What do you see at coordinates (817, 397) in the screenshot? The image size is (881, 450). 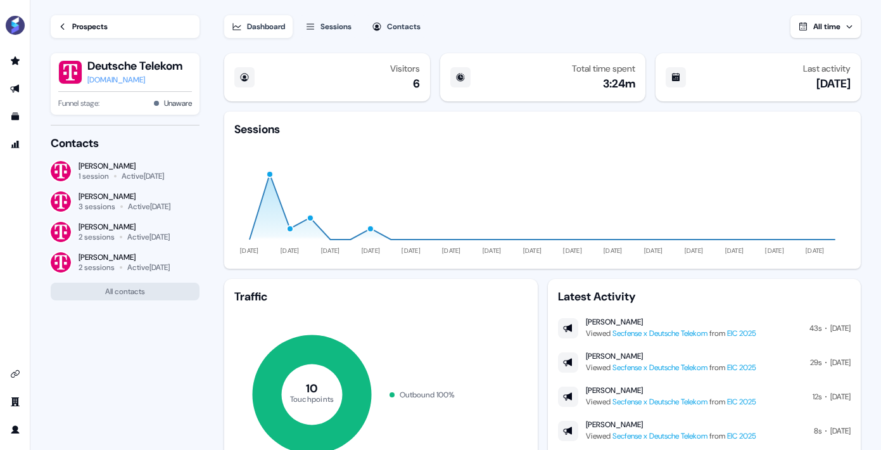 I see `div: 12s` at bounding box center [817, 397].